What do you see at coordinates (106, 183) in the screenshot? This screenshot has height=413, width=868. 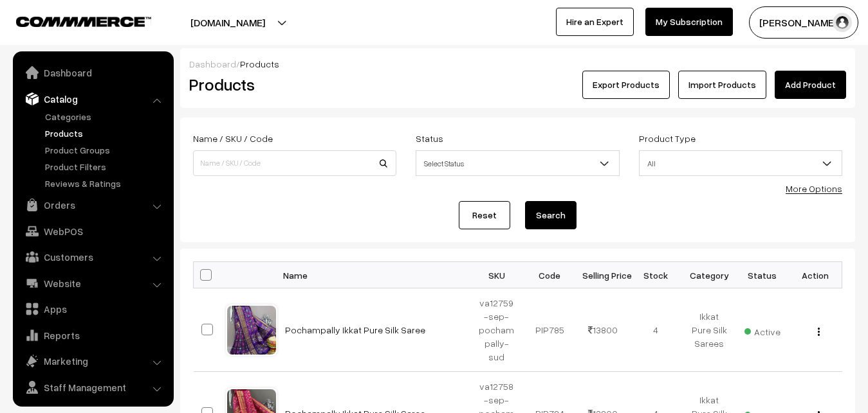 I see `a: Reviews & Ratings` at bounding box center [106, 183].